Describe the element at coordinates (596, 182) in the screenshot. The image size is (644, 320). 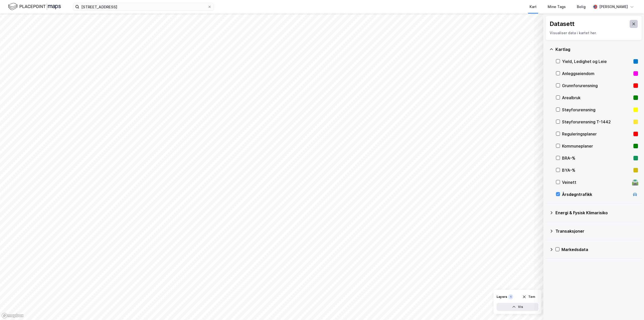
I see `div: Veinett` at that location.